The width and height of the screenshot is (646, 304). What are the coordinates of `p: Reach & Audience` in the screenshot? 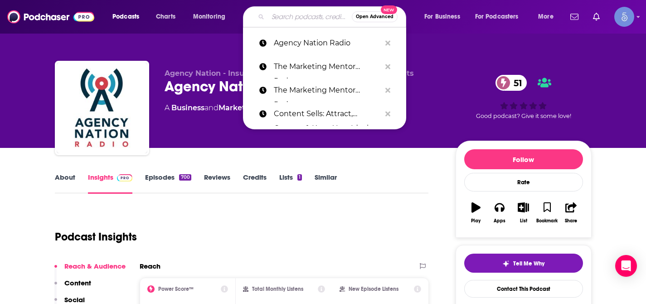 It's located at (95, 266).